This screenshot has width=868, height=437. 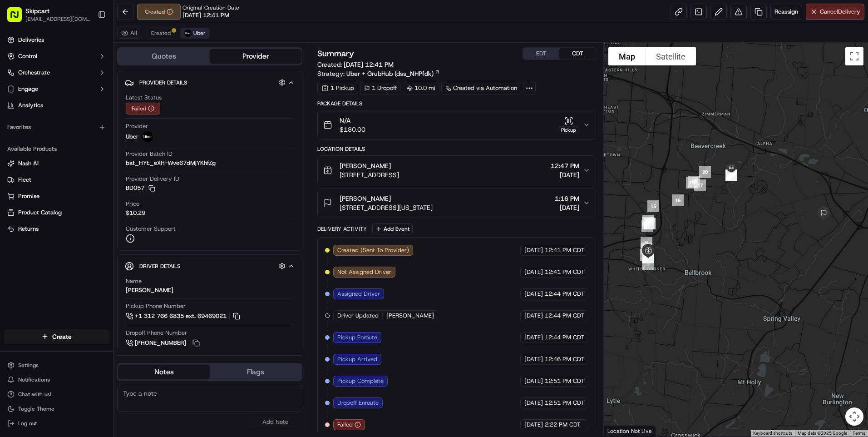 What do you see at coordinates (705, 172) in the screenshot?
I see `div: 20` at bounding box center [705, 172].